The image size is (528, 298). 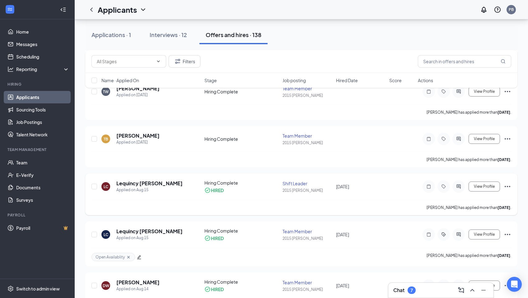 What do you see at coordinates (43, 109) in the screenshot?
I see `a: Sourcing Tools` at bounding box center [43, 109].